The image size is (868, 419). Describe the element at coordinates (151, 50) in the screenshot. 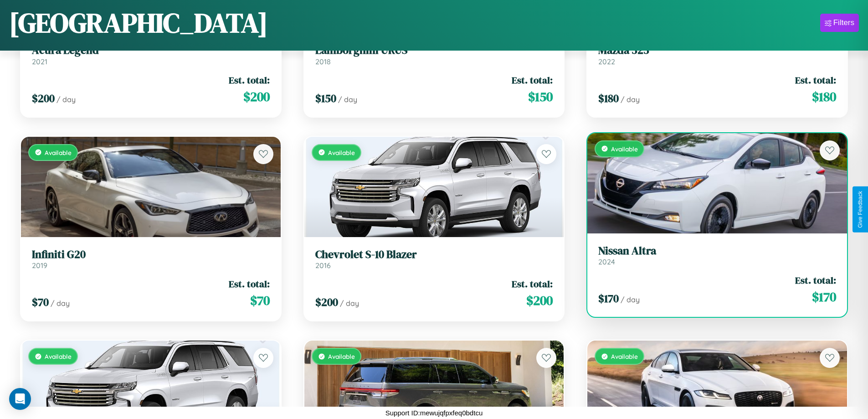

I see `h3: Acura Legend` at that location.